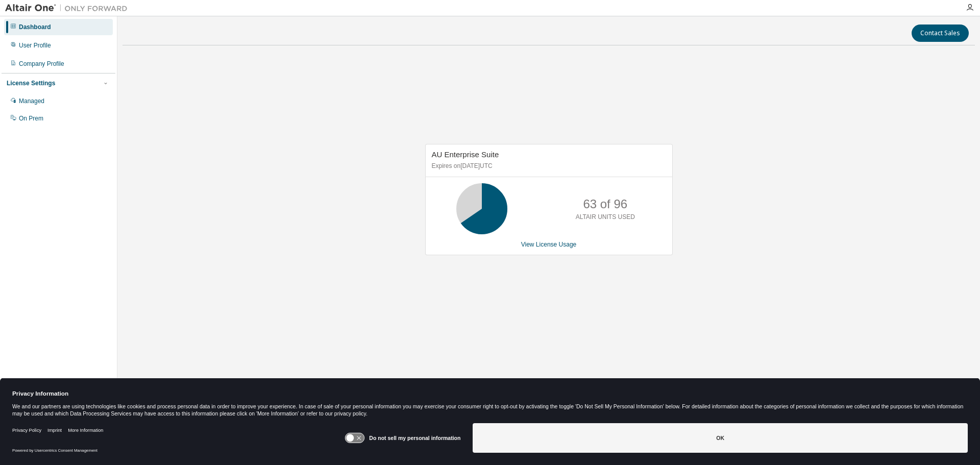 The width and height of the screenshot is (980, 465). Describe the element at coordinates (42, 64) in the screenshot. I see `div: Company Profile` at that location.